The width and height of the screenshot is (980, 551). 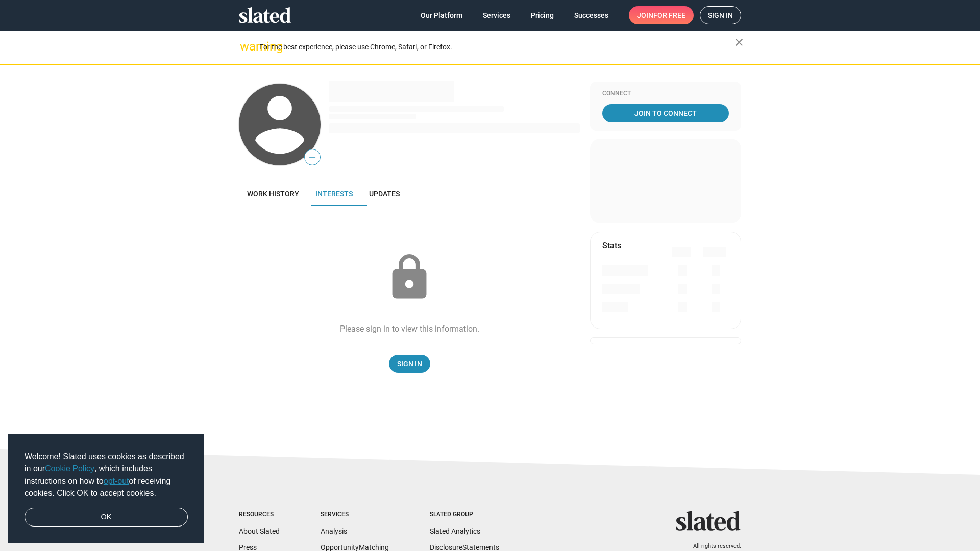 What do you see at coordinates (259, 515) in the screenshot?
I see `div: Resources` at bounding box center [259, 515].